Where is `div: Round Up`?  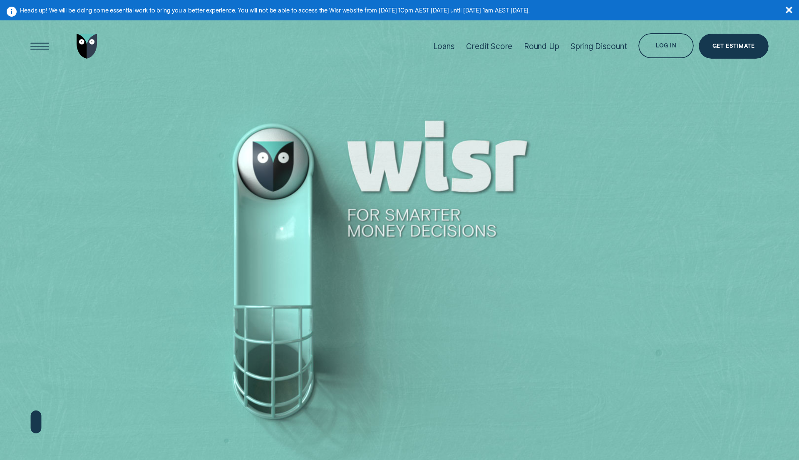 div: Round Up is located at coordinates (541, 46).